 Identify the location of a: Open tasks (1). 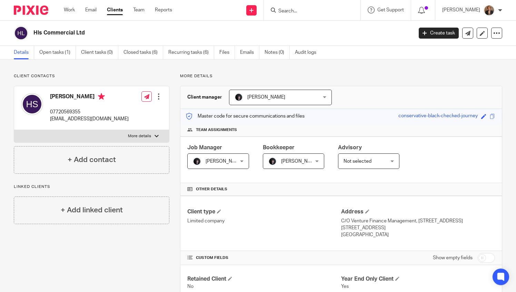
(58, 52).